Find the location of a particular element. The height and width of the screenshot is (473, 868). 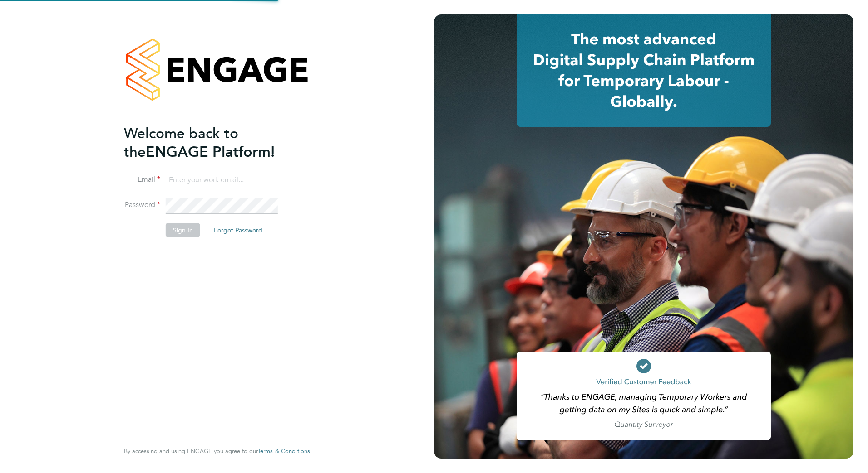

span: By accessing and using ENGAGE you agree to our is located at coordinates (217, 451).